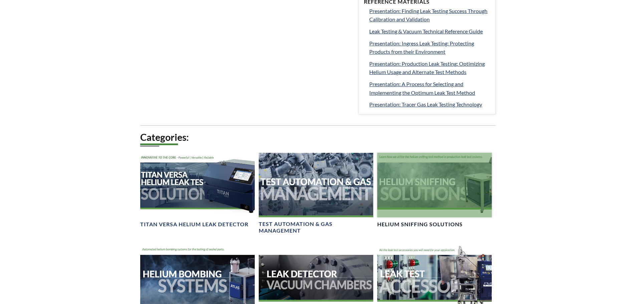 The image size is (636, 304). I want to click on a: Presentation: A Process for Selecting and Implementing the Optimum Leak Test Method, so click(430, 88).